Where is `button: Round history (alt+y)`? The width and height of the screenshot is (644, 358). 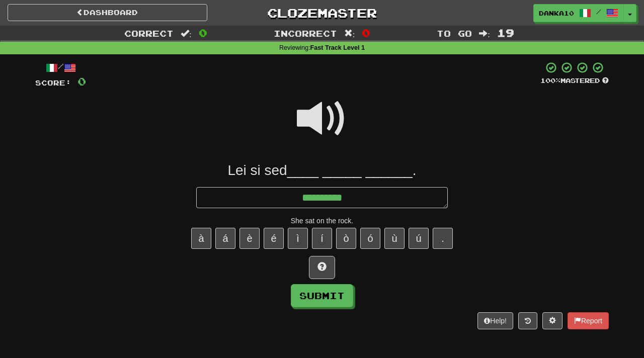
button: Round history (alt+y) is located at coordinates (528, 321).